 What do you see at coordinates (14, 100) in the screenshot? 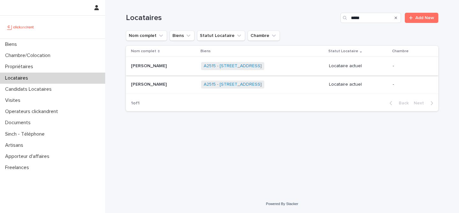
I see `p: Visites` at bounding box center [14, 100].